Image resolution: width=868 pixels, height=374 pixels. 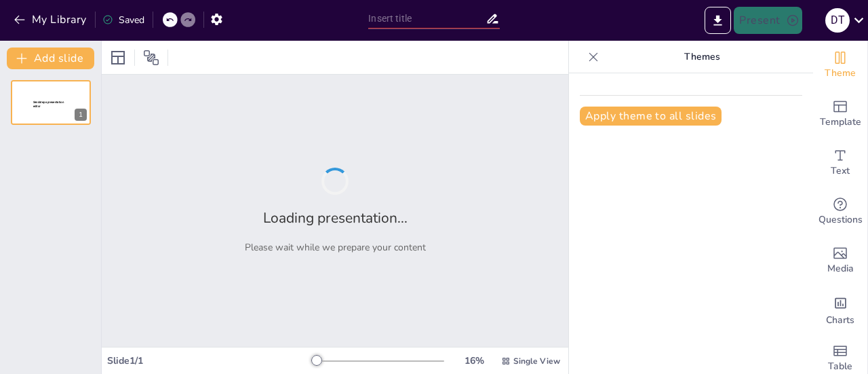 I want to click on button: Present, so click(x=768, y=20).